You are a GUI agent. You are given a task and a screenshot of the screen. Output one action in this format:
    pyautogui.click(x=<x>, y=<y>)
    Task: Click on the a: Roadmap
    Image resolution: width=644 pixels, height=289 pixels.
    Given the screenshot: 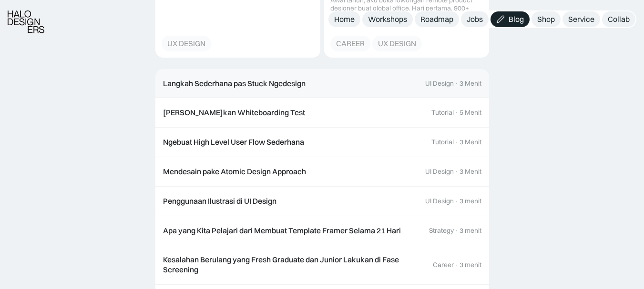 What is the action you would take?
    pyautogui.click(x=437, y=19)
    